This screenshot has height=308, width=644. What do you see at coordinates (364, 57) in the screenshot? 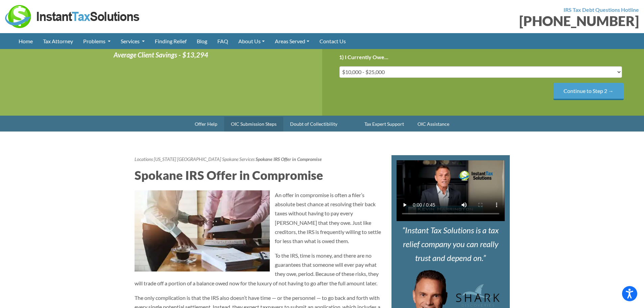
I see `label: 1) I Currently Owe...` at bounding box center [364, 57].